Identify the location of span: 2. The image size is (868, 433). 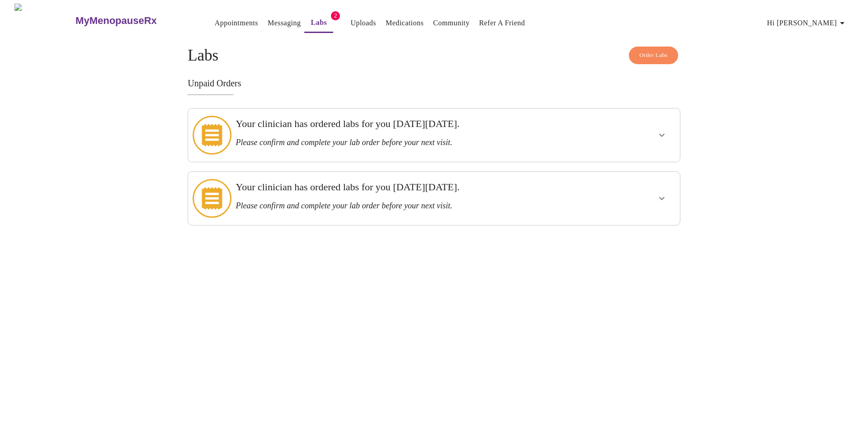
(335, 16).